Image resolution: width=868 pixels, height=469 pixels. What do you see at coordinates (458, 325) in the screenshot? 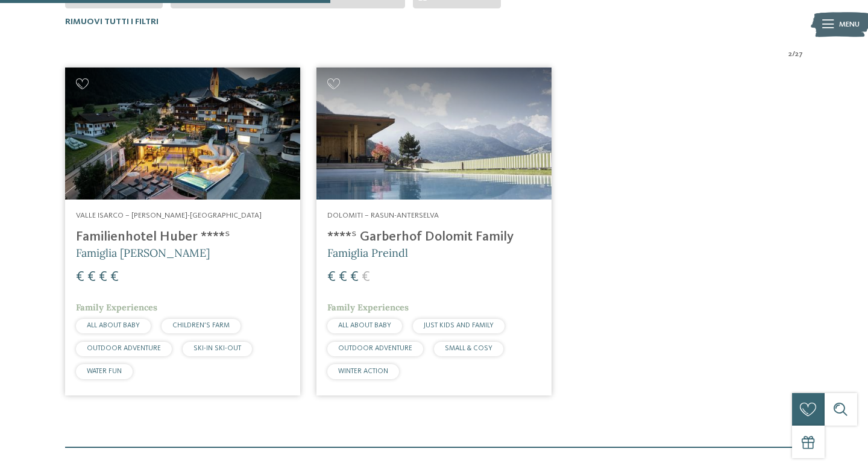
I see `span: JUST KIDS AND FAMILY` at bounding box center [458, 325].